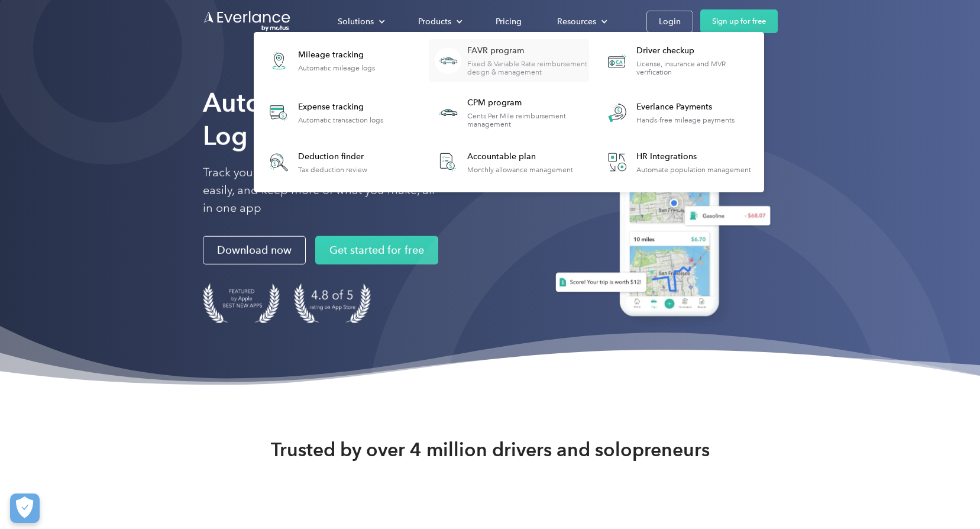  I want to click on a: Get started for free, so click(377, 250).